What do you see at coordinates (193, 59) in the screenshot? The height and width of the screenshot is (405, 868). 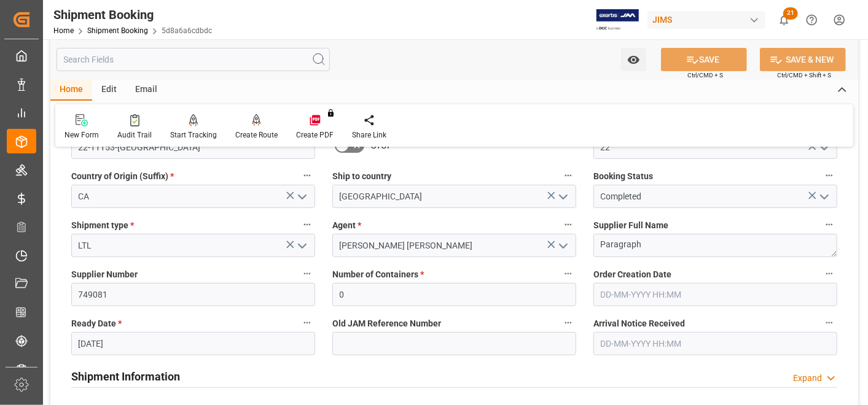 I see `input: Search Fields` at bounding box center [193, 59].